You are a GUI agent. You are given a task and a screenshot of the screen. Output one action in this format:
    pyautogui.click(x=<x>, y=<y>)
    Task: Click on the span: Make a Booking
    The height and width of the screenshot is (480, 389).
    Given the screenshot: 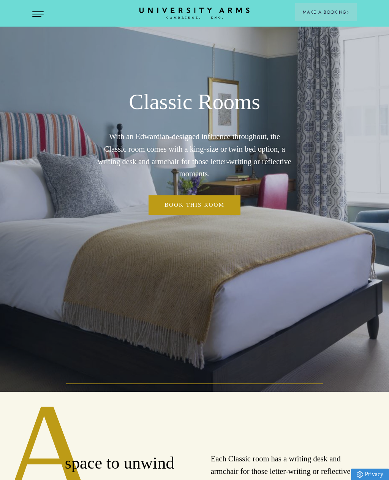 What is the action you would take?
    pyautogui.click(x=326, y=12)
    